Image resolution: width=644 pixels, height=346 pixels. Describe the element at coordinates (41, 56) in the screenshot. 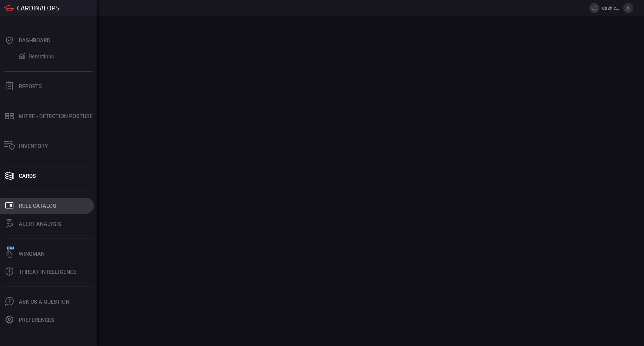

I see `div: Detections` at that location.